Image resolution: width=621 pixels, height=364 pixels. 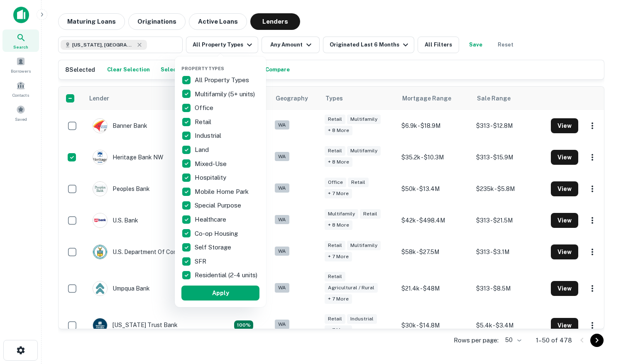 I want to click on p: Office, so click(x=204, y=108).